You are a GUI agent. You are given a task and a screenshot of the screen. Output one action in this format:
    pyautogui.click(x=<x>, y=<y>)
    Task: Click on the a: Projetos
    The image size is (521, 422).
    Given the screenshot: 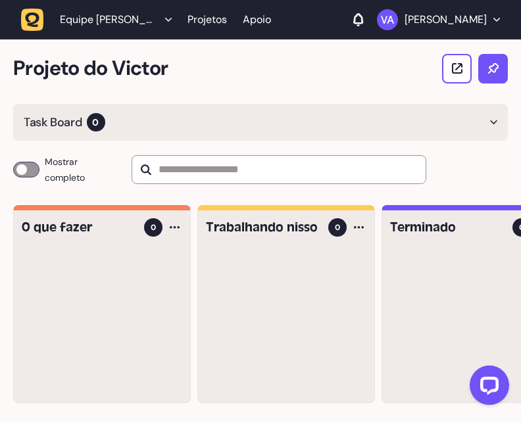 What is the action you would take?
    pyautogui.click(x=207, y=20)
    